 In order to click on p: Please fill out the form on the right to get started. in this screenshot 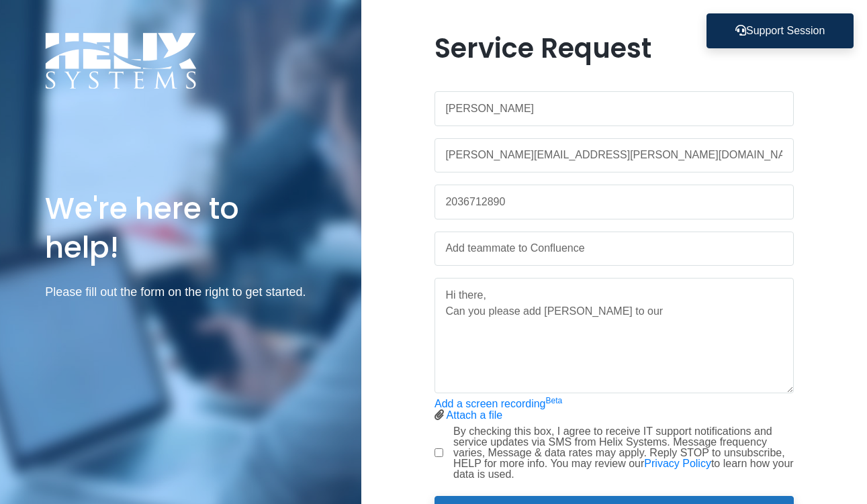, I will do `click(180, 292)`.